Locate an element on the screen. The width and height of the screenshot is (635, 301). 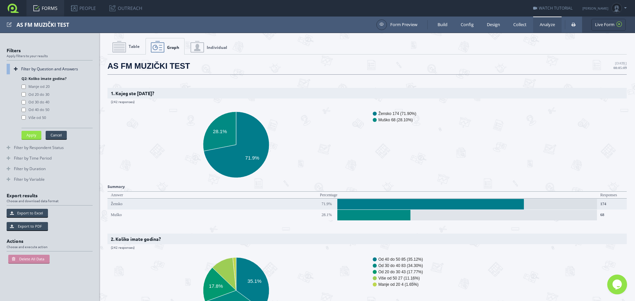
div: A chart. is located at coordinates (364, 145).